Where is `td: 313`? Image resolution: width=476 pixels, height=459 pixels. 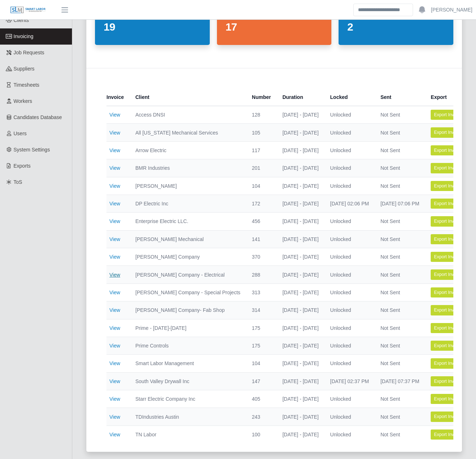
td: 313 is located at coordinates (261, 292).